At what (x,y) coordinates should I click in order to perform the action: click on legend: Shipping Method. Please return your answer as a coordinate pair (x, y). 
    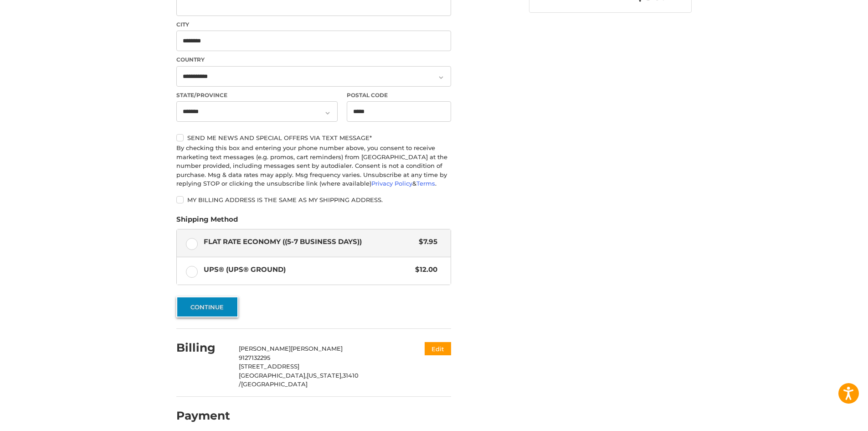
    Looking at the image, I should click on (207, 222).